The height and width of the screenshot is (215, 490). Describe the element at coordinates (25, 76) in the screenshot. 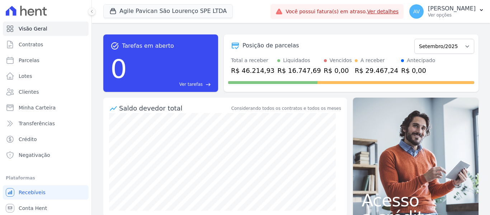

I see `span: Lotes` at that location.